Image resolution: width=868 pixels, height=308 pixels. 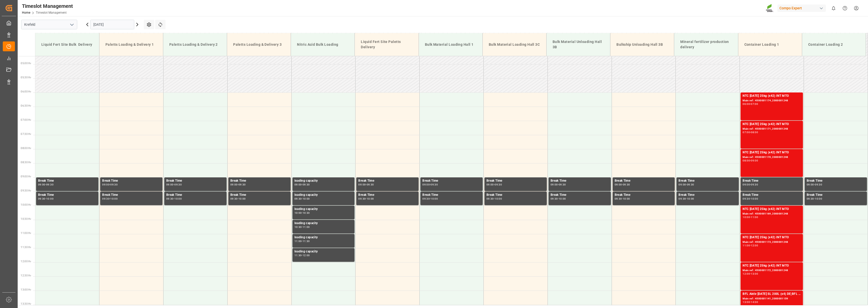 What do you see at coordinates (771, 213) in the screenshot?
I see `div: Main ref : 4500001169, 2000001248` at bounding box center [771, 213].